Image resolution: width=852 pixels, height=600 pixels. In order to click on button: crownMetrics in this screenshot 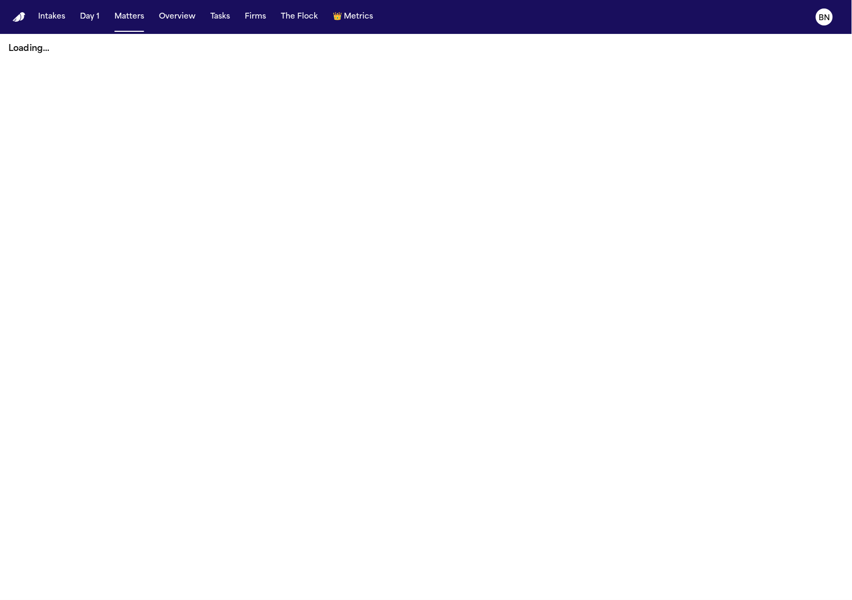, I will do `click(353, 17)`.